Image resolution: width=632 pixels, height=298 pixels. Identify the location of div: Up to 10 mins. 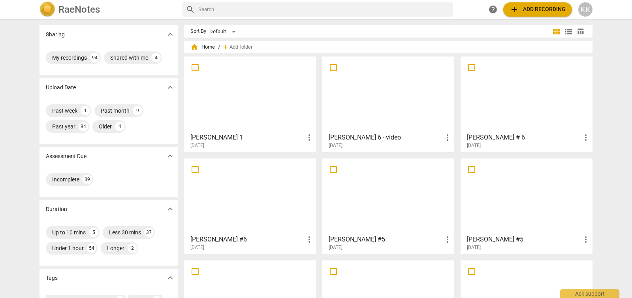
(69, 232).